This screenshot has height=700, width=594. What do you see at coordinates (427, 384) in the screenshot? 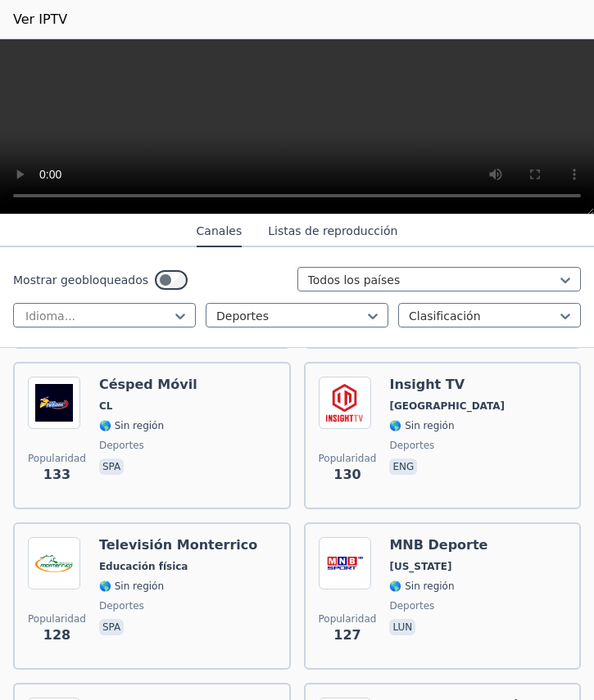
I see `font: Insight TV` at bounding box center [427, 384].